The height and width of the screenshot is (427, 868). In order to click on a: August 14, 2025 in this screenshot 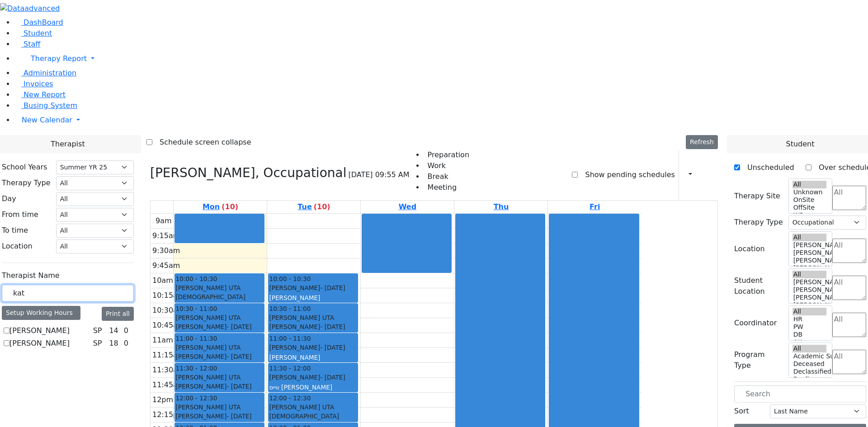, I will do `click(501, 207)`.